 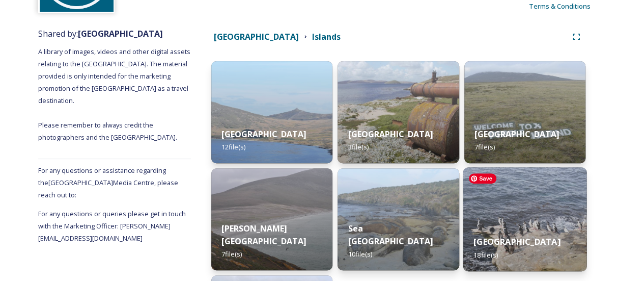 I want to click on span: 18 file(s), so click(x=486, y=254).